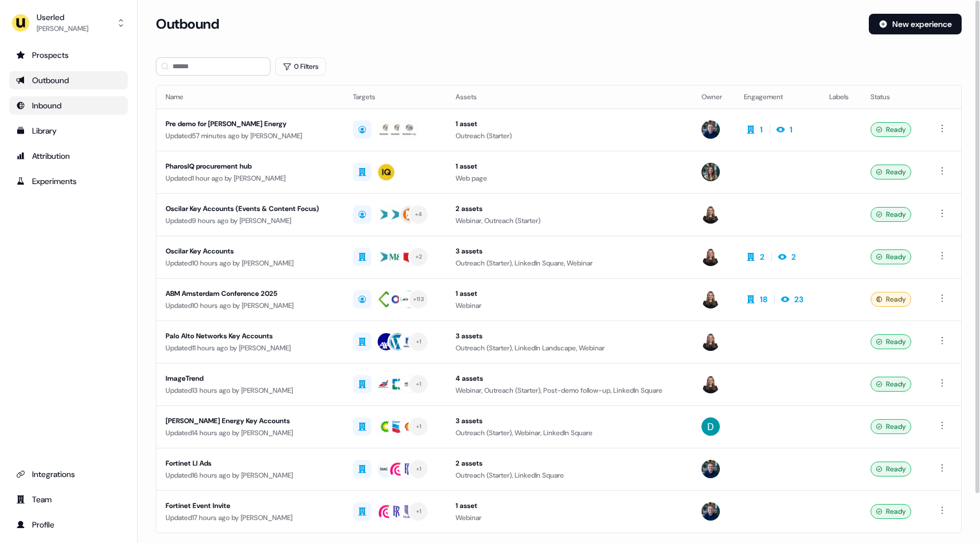 The width and height of the screenshot is (980, 543). Describe the element at coordinates (893, 97) in the screenshot. I see `th: Status` at that location.